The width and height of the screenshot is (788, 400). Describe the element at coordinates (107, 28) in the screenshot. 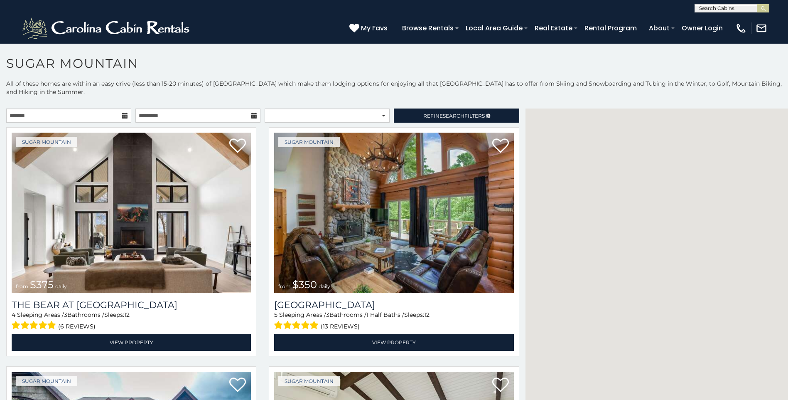

I see `img: White-1-2.png` at that location.